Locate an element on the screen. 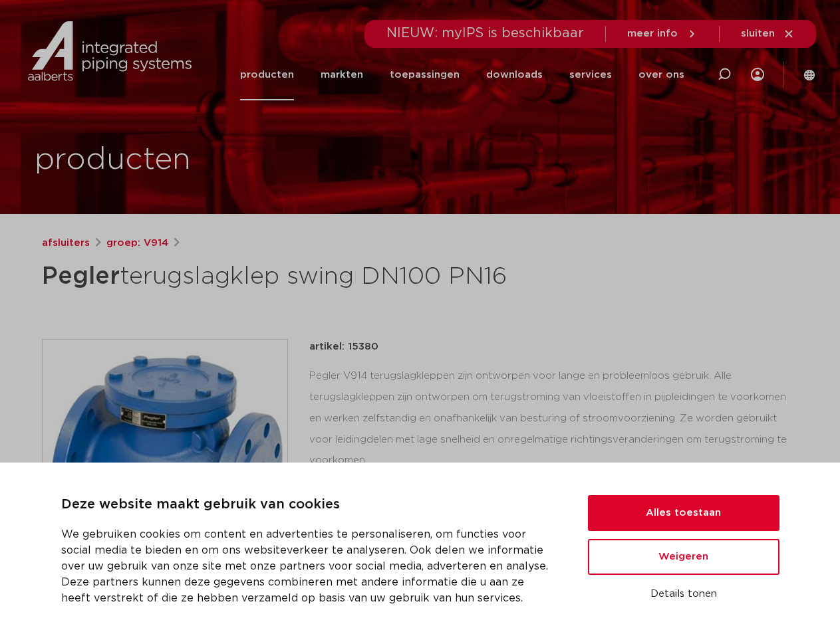  span: sluiten is located at coordinates (757, 33).